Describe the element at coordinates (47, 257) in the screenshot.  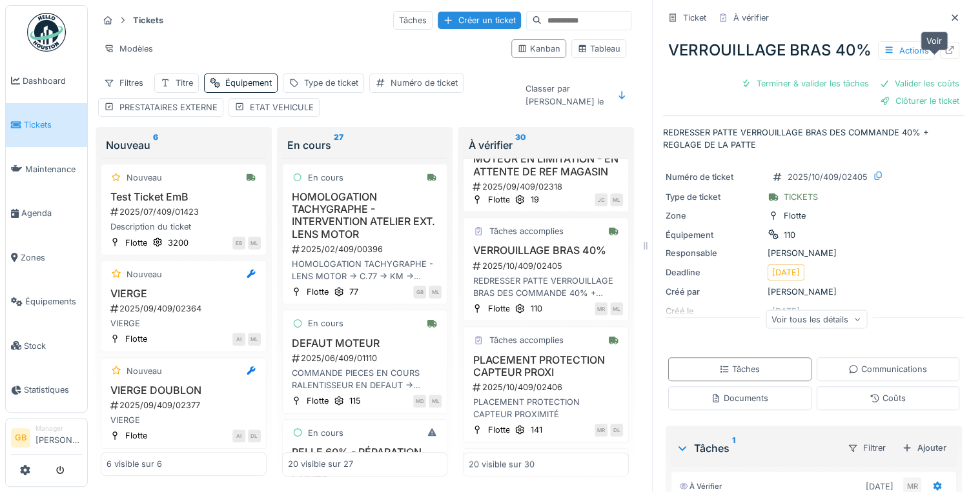
I see `a: Zones` at that location.